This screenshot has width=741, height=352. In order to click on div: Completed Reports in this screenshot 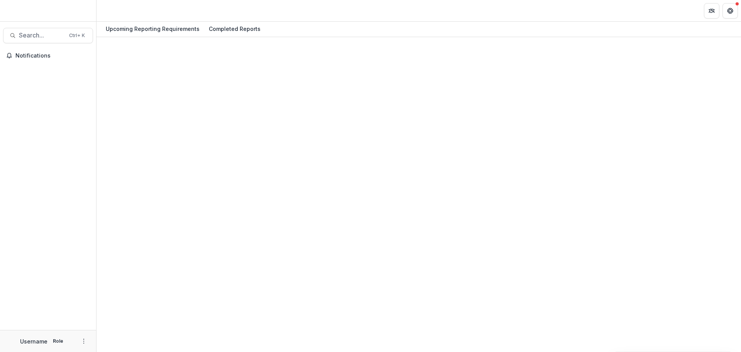, I will do `click(235, 29)`.